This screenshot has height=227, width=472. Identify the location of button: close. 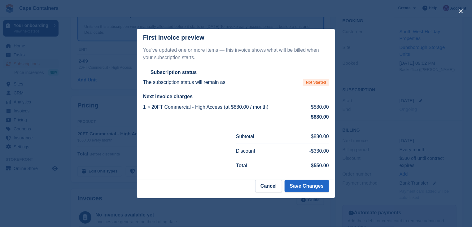
(461, 11).